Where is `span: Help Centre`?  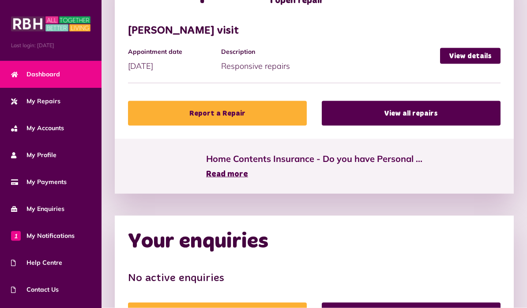 span: Help Centre is located at coordinates (37, 263).